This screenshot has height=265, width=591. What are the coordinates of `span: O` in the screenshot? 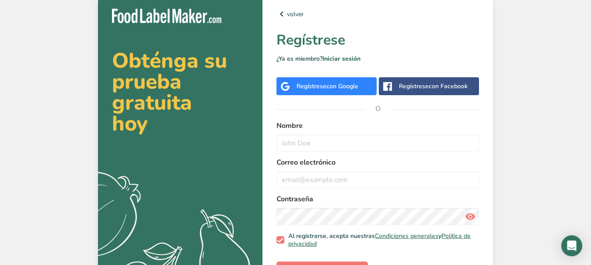 It's located at (378, 109).